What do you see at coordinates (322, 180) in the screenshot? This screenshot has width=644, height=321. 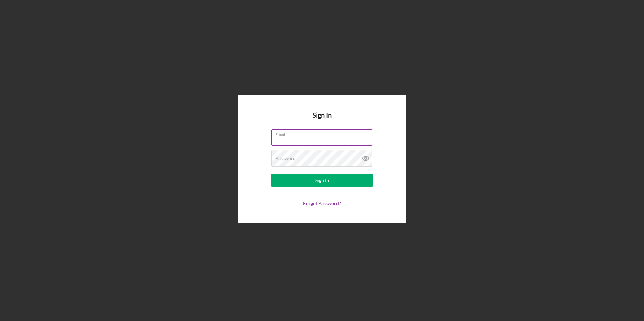 I see `button: Sign In` at bounding box center [322, 180].